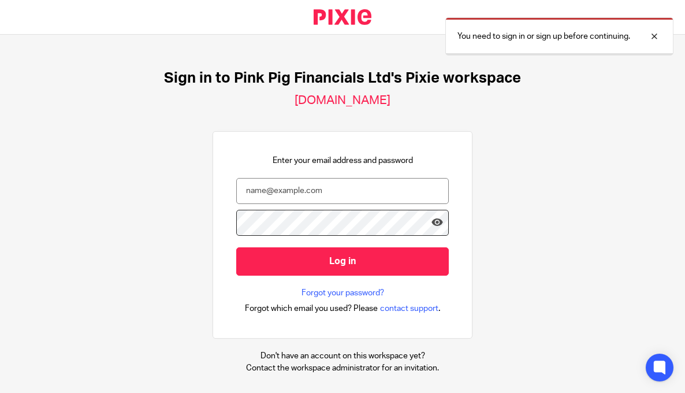 The image size is (685, 393). Describe the element at coordinates (343, 261) in the screenshot. I see `input: Log in` at that location.